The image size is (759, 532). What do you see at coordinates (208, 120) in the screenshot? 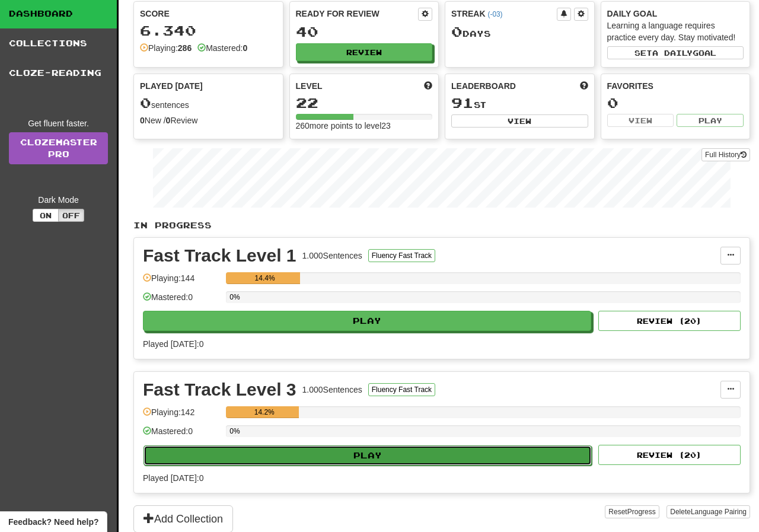
I see `div: New / Review` at bounding box center [208, 120].